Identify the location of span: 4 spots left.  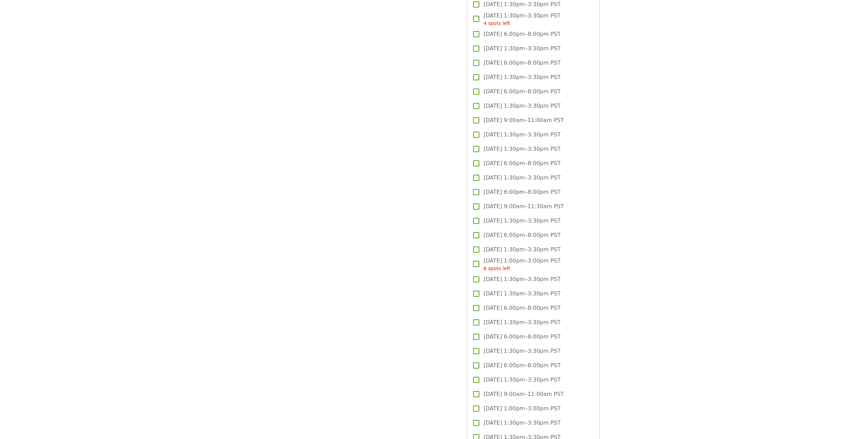
(497, 23).